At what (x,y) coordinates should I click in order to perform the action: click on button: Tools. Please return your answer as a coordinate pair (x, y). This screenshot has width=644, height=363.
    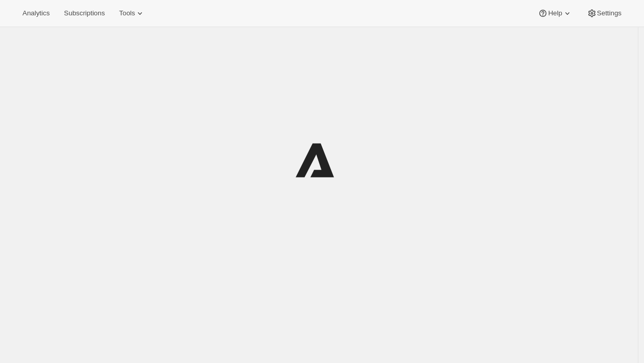
    Looking at the image, I should click on (131, 13).